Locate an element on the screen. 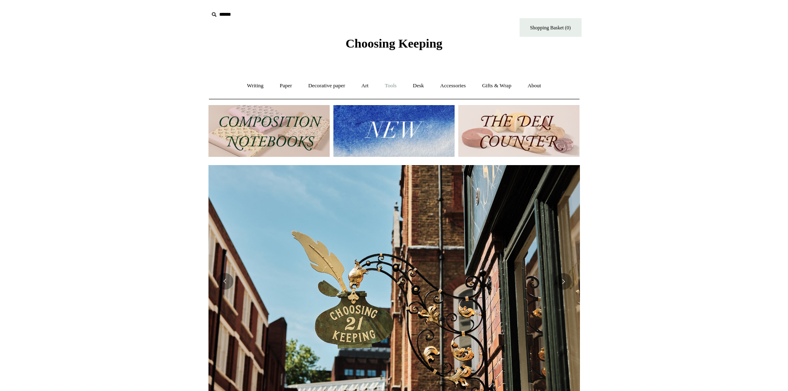  img: The Deli Counter is located at coordinates (519, 131).